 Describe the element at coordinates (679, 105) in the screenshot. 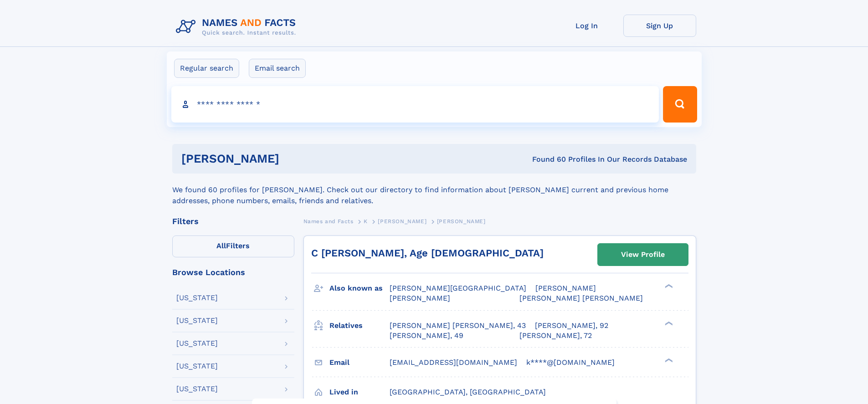

I see `button: Search Button` at that location.